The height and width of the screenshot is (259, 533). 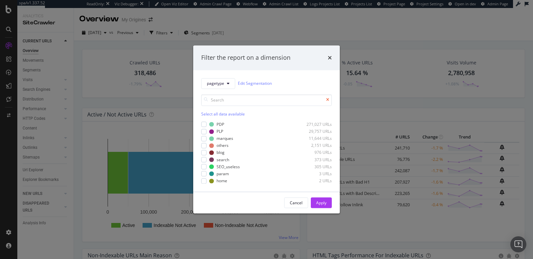 What do you see at coordinates (267, 114) in the screenshot?
I see `div: Select all data available` at bounding box center [267, 114].